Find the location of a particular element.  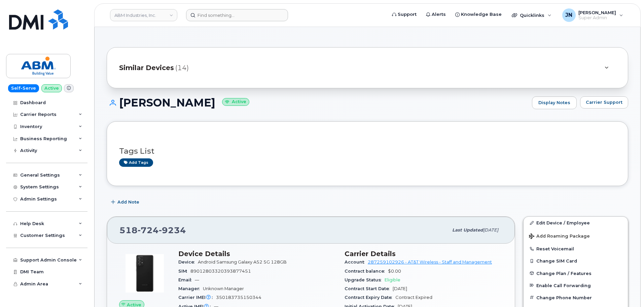

button: Add Roaming Package is located at coordinates (576, 235).